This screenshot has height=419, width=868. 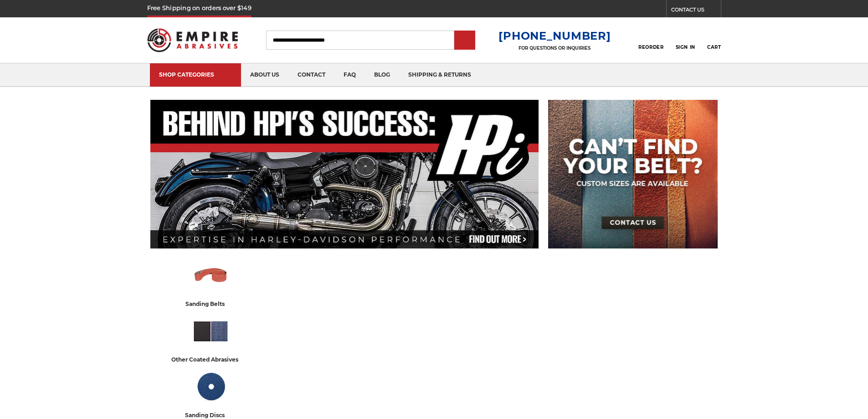 What do you see at coordinates (211, 338) in the screenshot?
I see `a: other coated abrasives` at bounding box center [211, 338].